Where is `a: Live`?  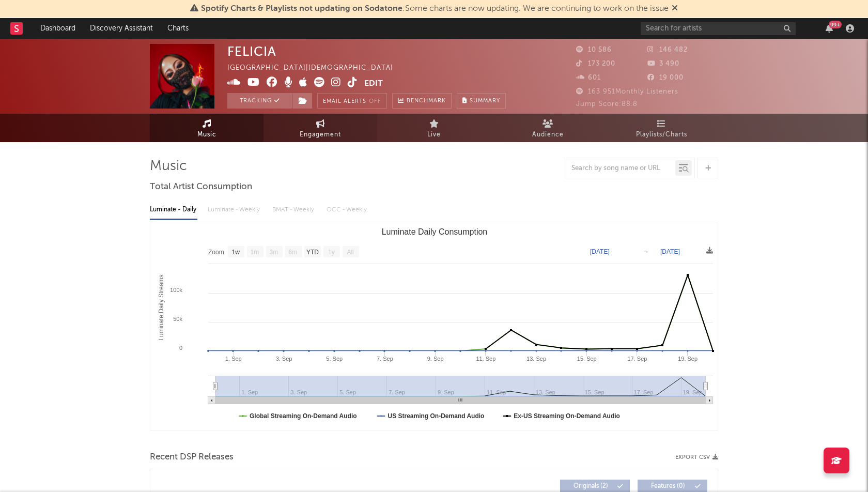 a: Live is located at coordinates (434, 128).